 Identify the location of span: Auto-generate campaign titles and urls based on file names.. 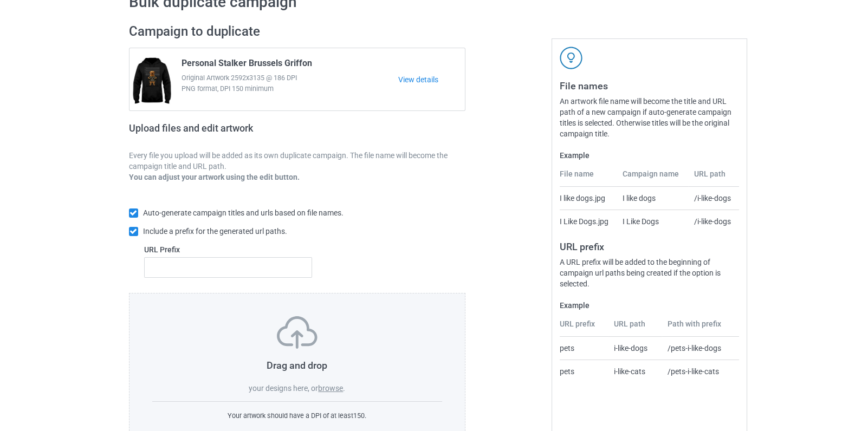
(243, 213).